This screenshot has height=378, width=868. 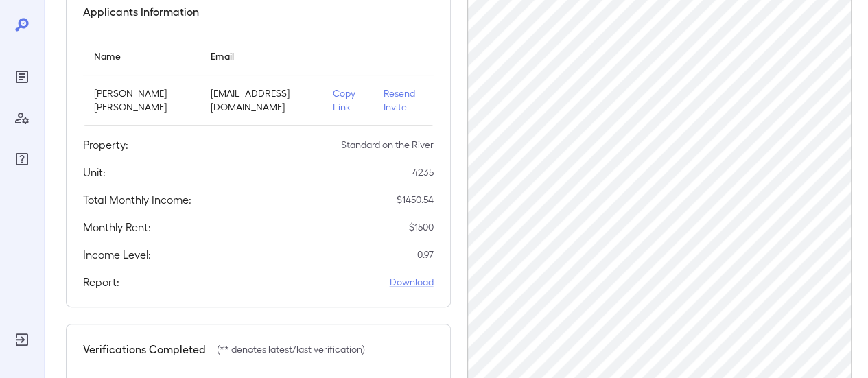 I want to click on h5: Property:, so click(x=105, y=145).